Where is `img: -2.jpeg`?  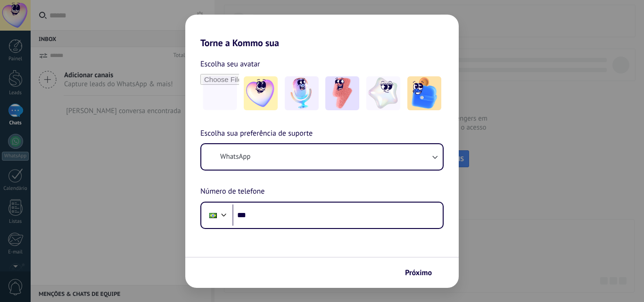
img: -2.jpeg is located at coordinates (302, 94).